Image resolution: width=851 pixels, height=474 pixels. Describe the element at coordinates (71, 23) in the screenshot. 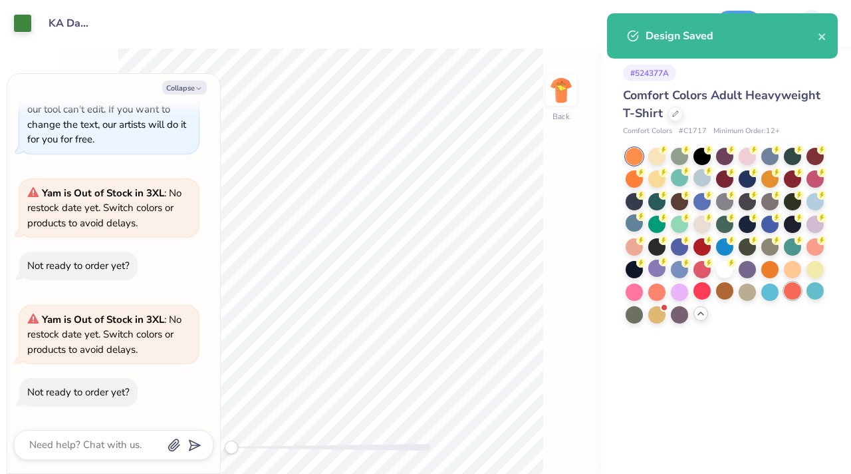

I see `input: Untitled Design` at that location.